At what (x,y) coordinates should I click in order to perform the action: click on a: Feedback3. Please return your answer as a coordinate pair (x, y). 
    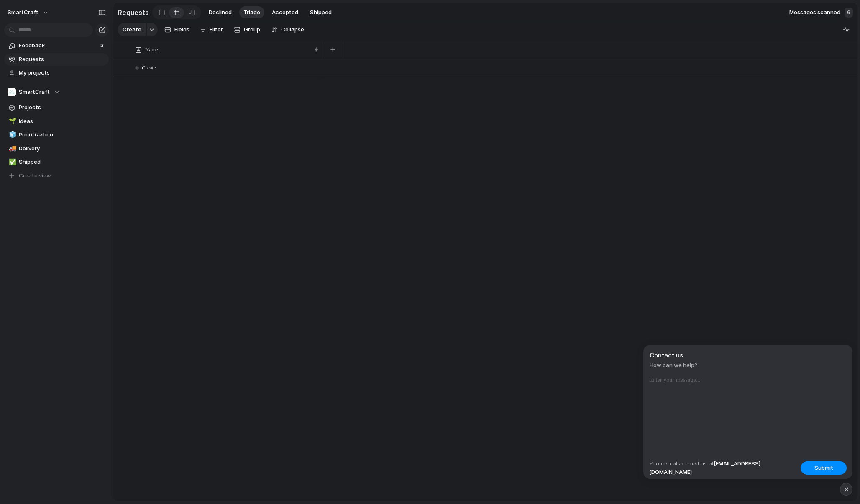
    Looking at the image, I should click on (56, 45).